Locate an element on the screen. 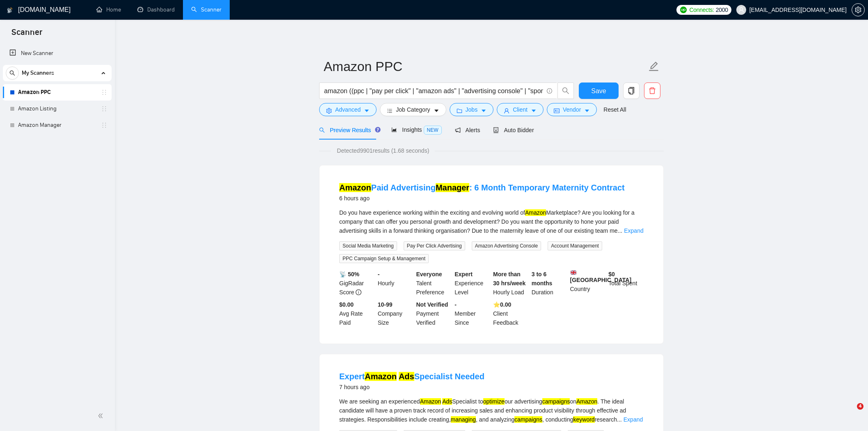  b: $0.00 is located at coordinates (346, 304).